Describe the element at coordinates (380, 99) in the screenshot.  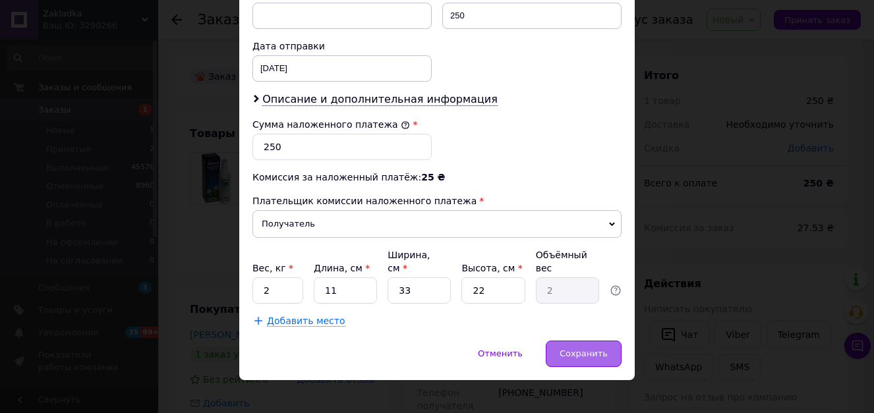
I see `span: Описание и дополнительная информация` at that location.